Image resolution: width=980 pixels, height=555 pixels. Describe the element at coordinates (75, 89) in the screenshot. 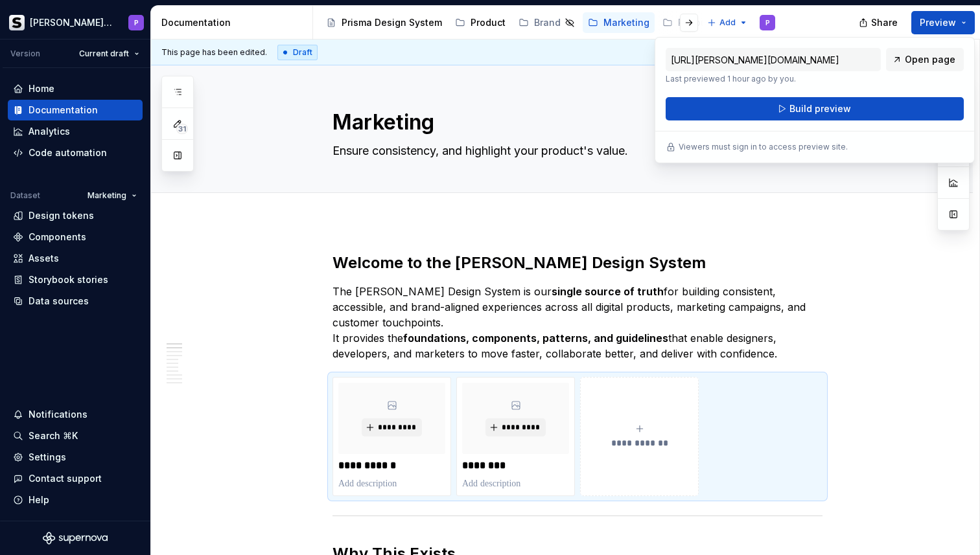

I see `a: Home` at that location.